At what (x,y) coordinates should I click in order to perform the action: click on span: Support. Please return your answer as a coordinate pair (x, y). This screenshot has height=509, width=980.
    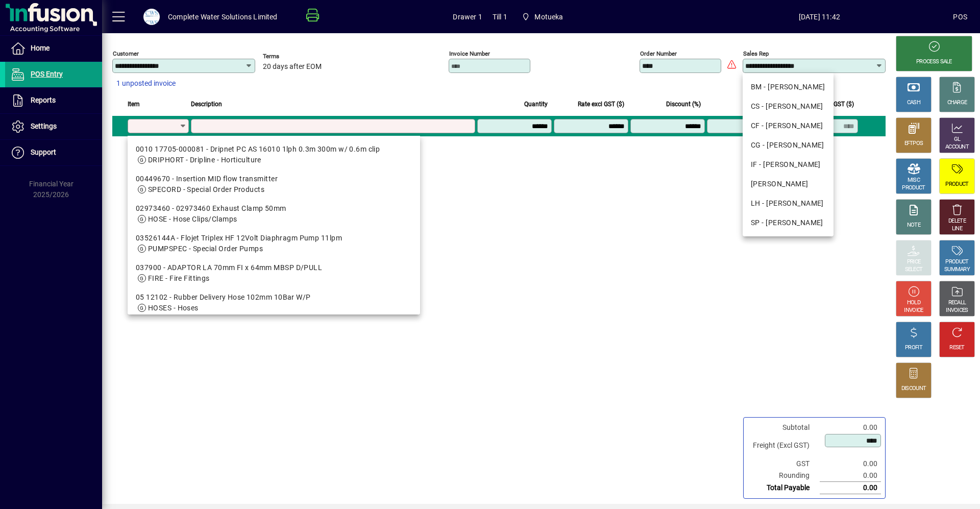
    Looking at the image, I should click on (43, 152).